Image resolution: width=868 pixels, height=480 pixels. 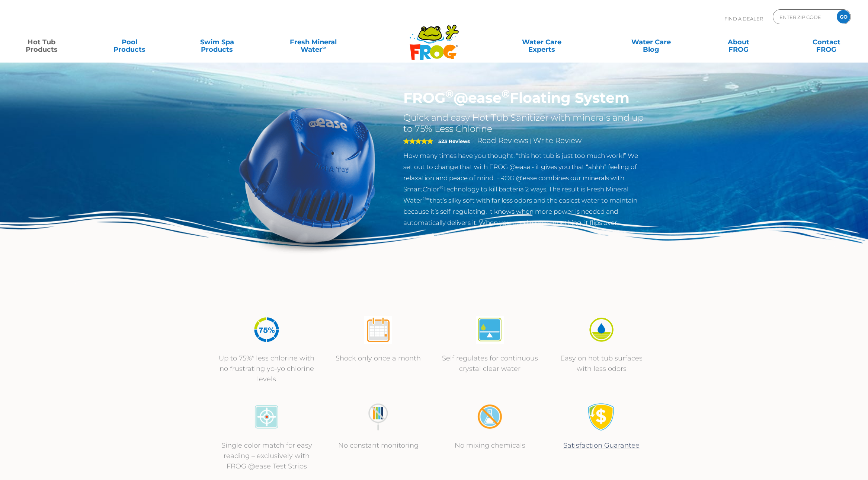 I want to click on a: Satisfaction Guarantee, so click(x=602, y=445).